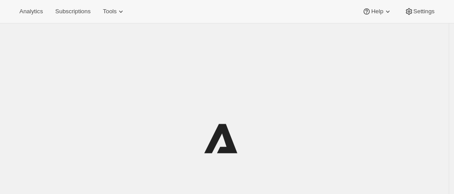  Describe the element at coordinates (31, 11) in the screenshot. I see `button: Analytics` at that location.